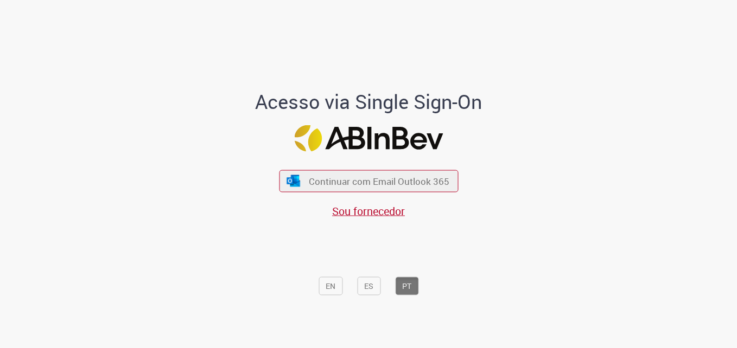 This screenshot has width=737, height=348. I want to click on h1: Acesso via Single Sign-On, so click(368, 101).